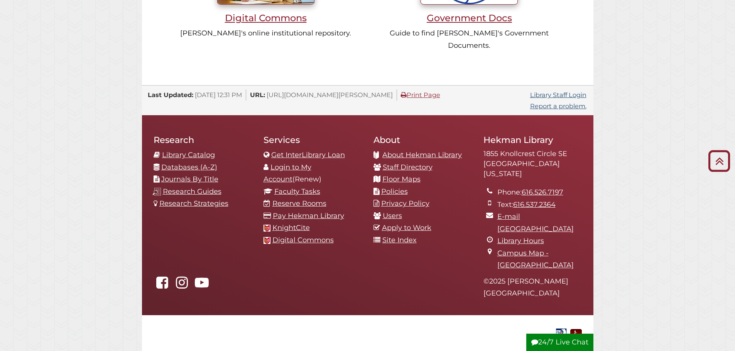  What do you see at coordinates (308, 216) in the screenshot?
I see `a: Pay Hekman Library` at bounding box center [308, 216].